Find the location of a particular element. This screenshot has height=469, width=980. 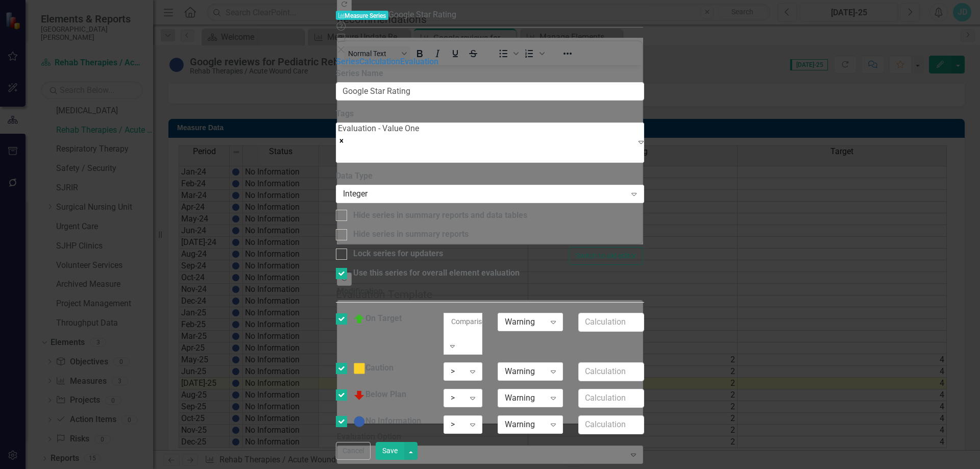

span: Measure Series is located at coordinates (362, 15).